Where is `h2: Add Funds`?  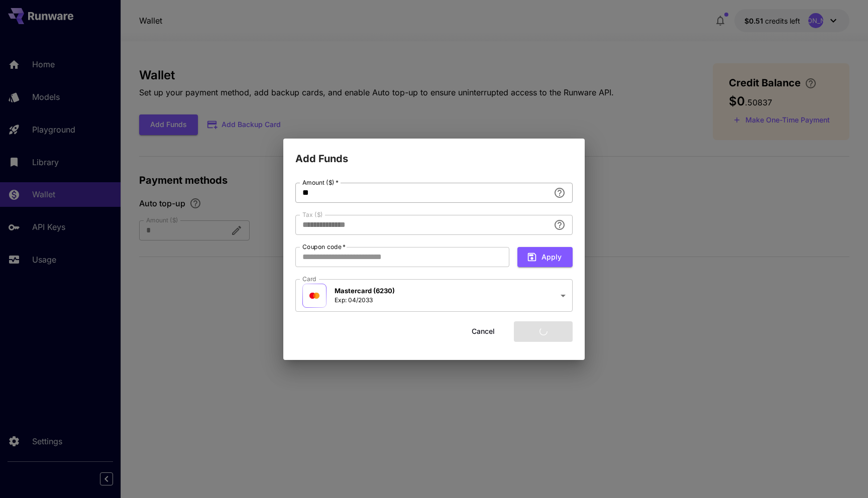 h2: Add Funds is located at coordinates (434, 153).